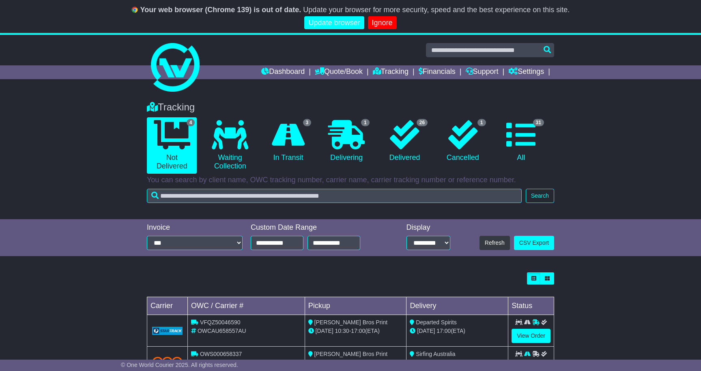 This screenshot has height=371, width=701. Describe the element at coordinates (230, 145) in the screenshot. I see `a: Waiting Collection` at that location.